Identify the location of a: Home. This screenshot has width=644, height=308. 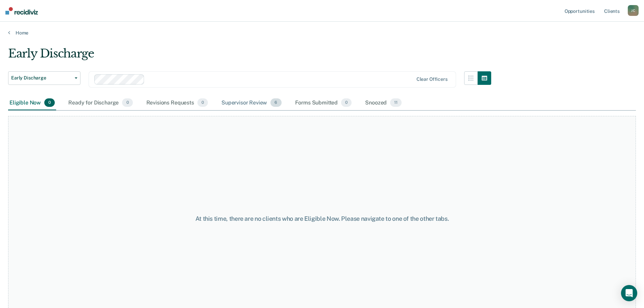
(322, 33).